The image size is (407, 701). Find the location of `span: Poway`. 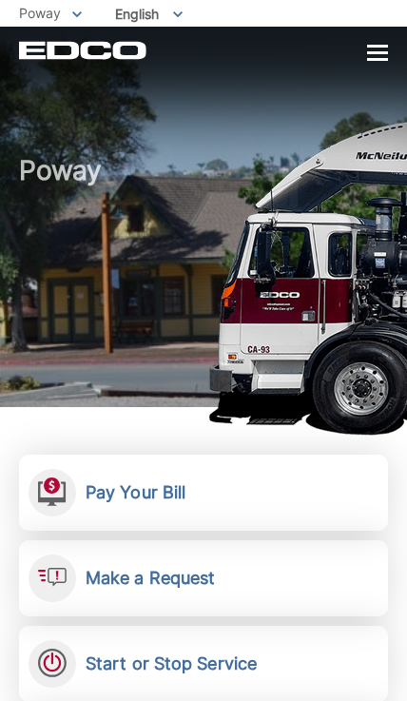

span: Poway is located at coordinates (40, 12).